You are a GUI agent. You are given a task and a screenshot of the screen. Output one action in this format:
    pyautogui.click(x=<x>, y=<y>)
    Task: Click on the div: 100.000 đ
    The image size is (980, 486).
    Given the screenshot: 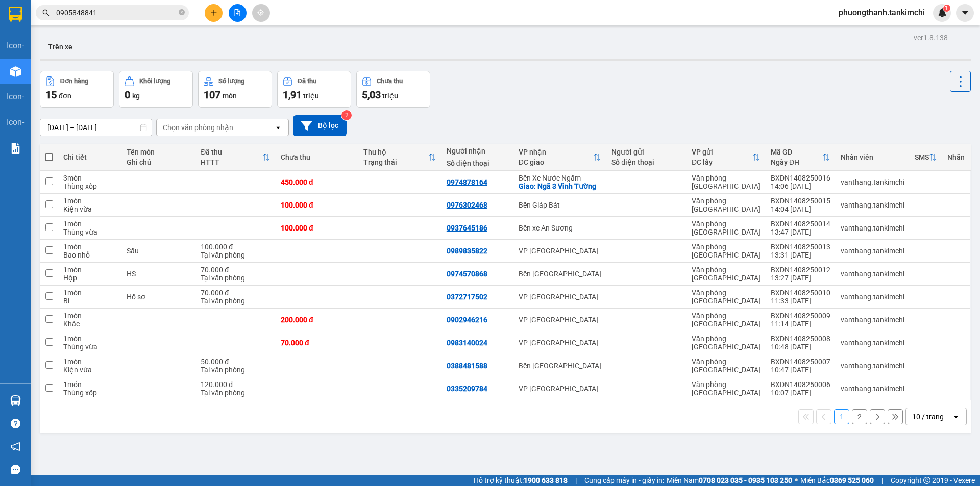 What is the action you would take?
    pyautogui.click(x=235, y=247)
    